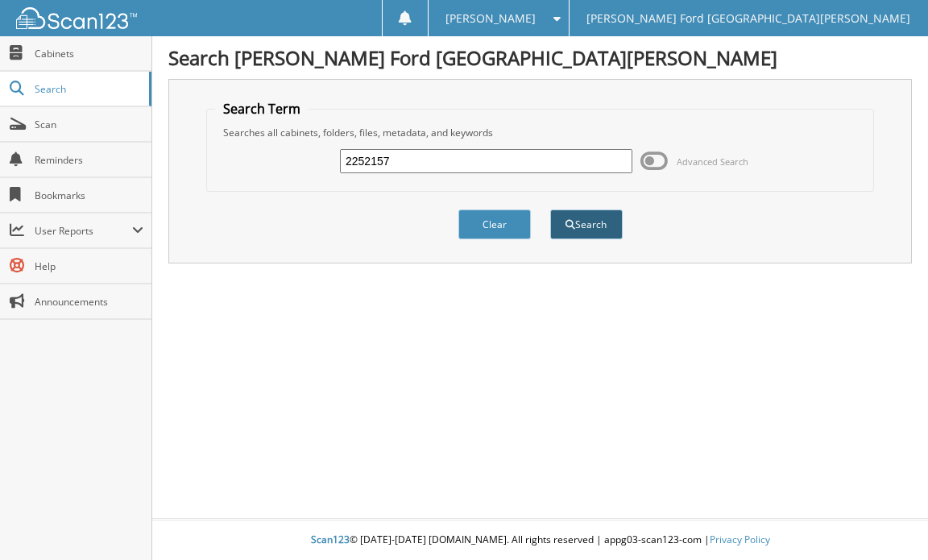  Describe the element at coordinates (88, 89) in the screenshot. I see `span: Search` at that location.